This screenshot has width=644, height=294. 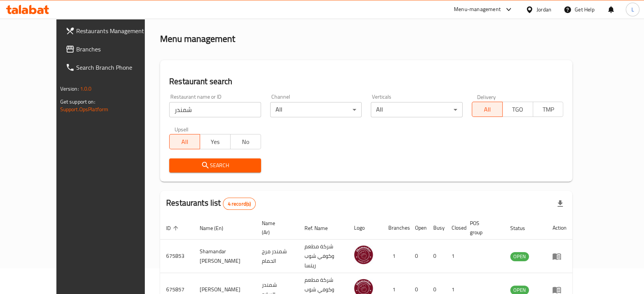 What do you see at coordinates (418, 228) in the screenshot?
I see `th: Open` at bounding box center [418, 228].